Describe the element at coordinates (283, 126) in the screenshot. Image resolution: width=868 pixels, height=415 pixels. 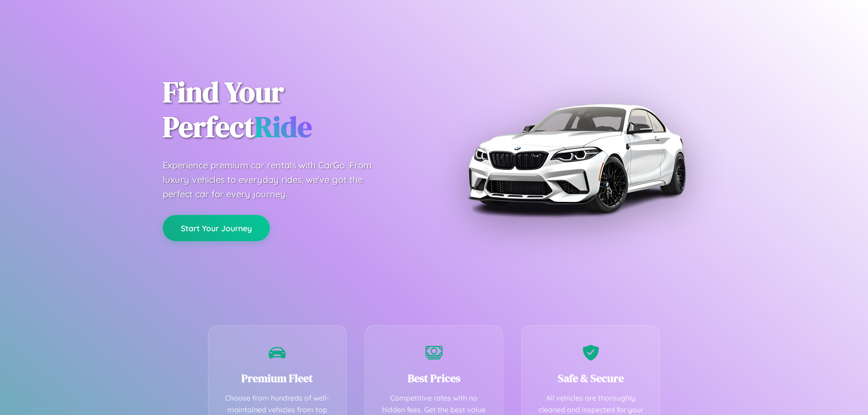
I see `span: Ride` at that location.